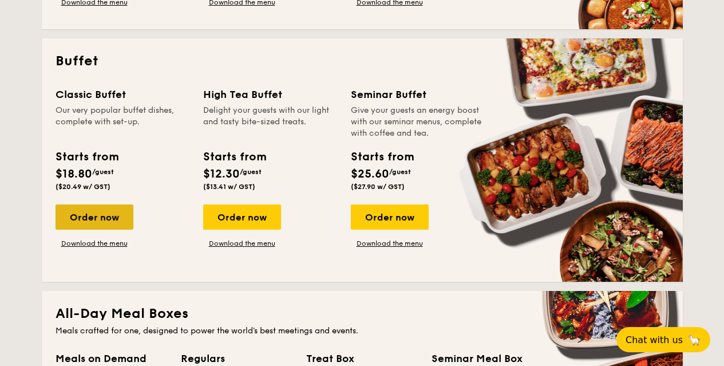 This screenshot has width=724, height=366. What do you see at coordinates (74, 174) in the screenshot?
I see `span: $18.80` at bounding box center [74, 174].